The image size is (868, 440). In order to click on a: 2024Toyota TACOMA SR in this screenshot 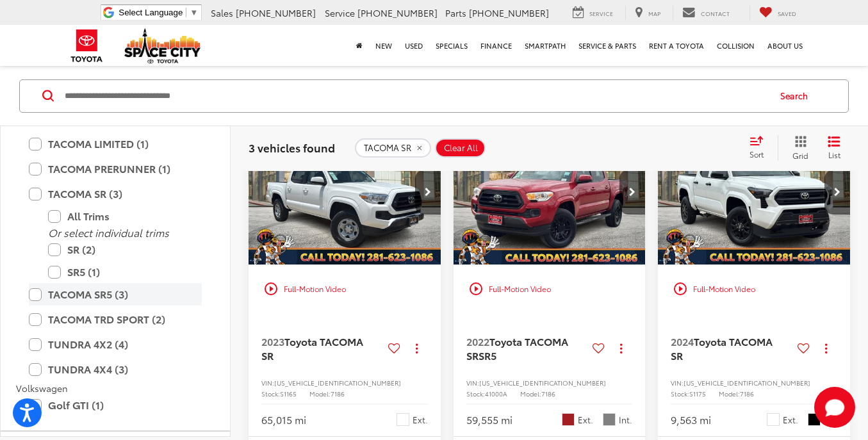, I will do `click(731, 348)`.